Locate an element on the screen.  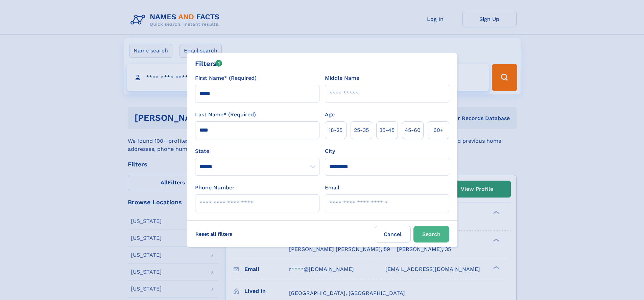
span: 45‑60 is located at coordinates (413, 130).